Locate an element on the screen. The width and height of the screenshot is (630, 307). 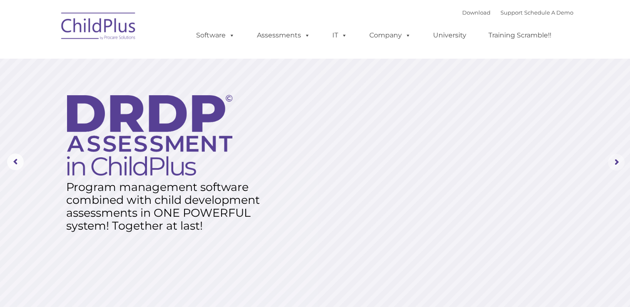
a: Company is located at coordinates (390, 35).